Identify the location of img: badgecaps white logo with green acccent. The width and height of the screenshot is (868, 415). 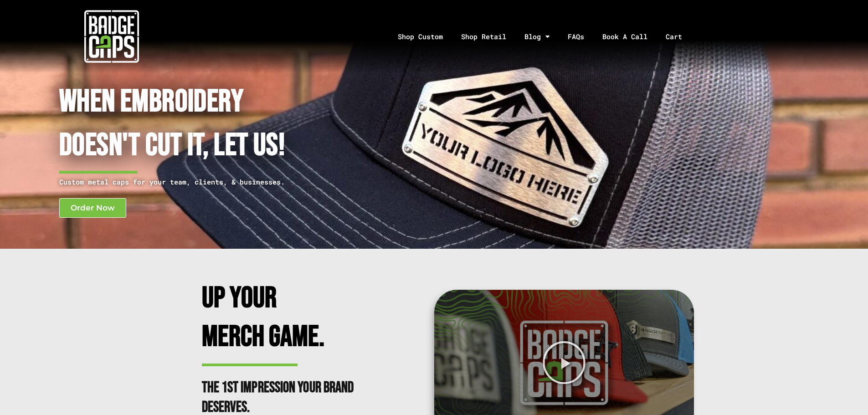
(112, 37).